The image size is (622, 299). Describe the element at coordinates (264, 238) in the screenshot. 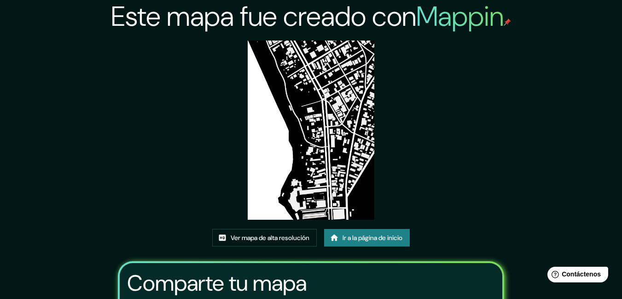

I see `a: Ver mapa de alta resolución` at that location.